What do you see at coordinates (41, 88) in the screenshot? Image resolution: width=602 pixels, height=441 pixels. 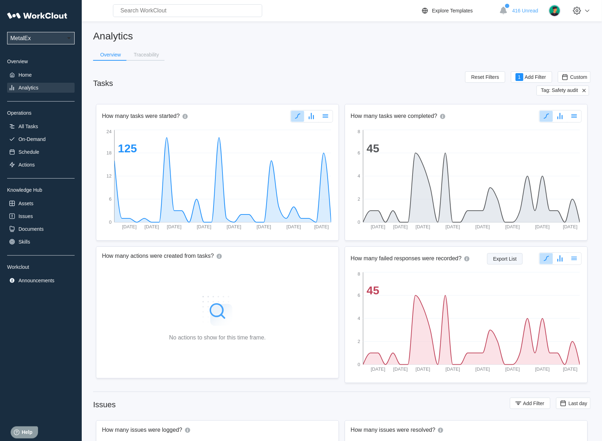 I see `a: Analytics` at bounding box center [41, 88].